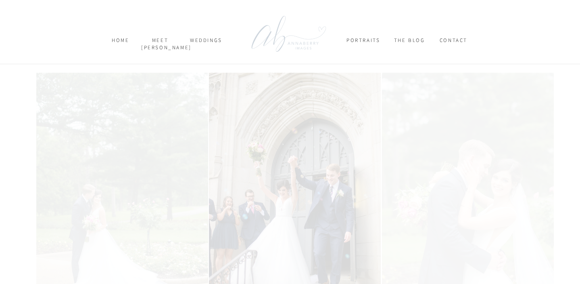 This screenshot has height=284, width=580. I want to click on a: Portraits, so click(363, 44).